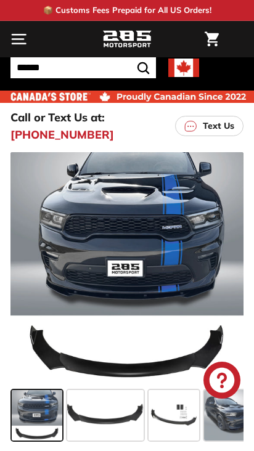 This screenshot has height=451, width=254. What do you see at coordinates (211, 39) in the screenshot?
I see `a: Cart` at bounding box center [211, 39].